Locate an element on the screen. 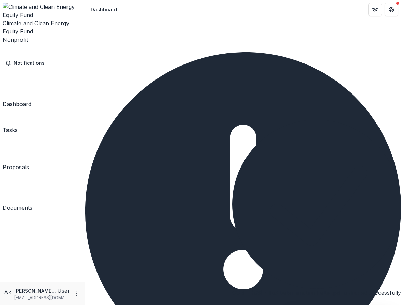 This screenshot has height=305, width=401. p: User is located at coordinates (63, 290).